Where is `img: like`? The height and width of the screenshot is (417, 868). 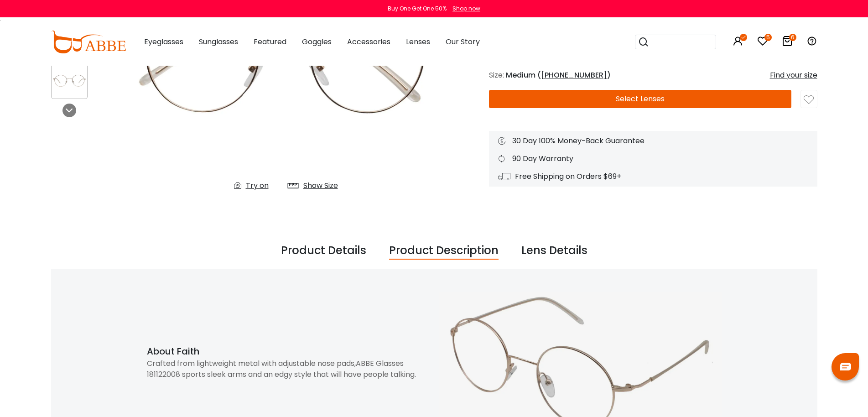 img: like is located at coordinates (809, 100).